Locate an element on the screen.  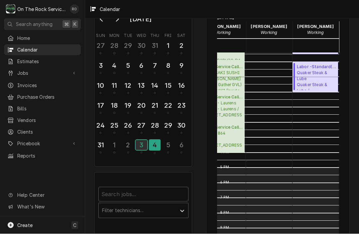
span: Reports is located at coordinates (47, 156).